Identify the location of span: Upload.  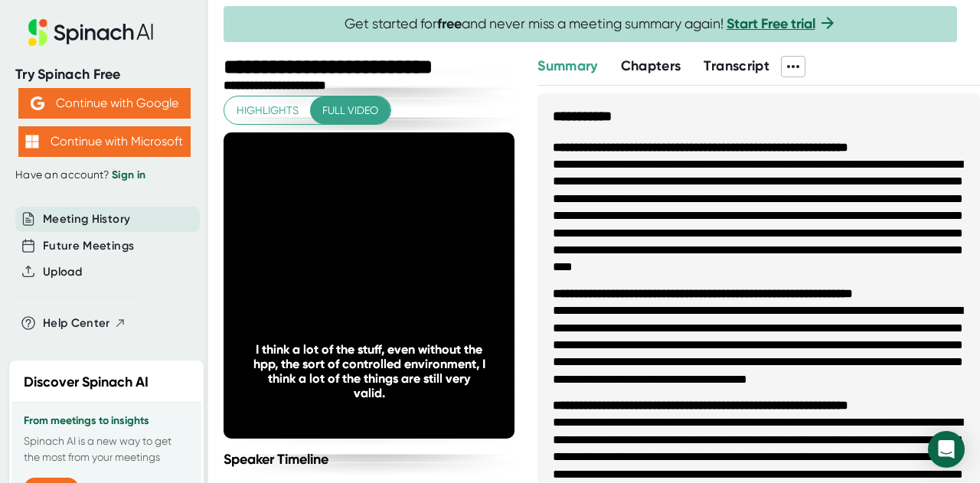
(62, 272).